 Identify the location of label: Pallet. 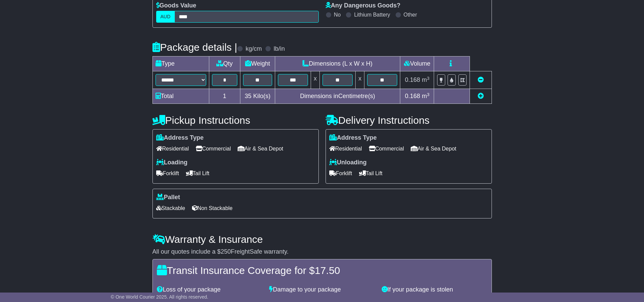
(168, 198).